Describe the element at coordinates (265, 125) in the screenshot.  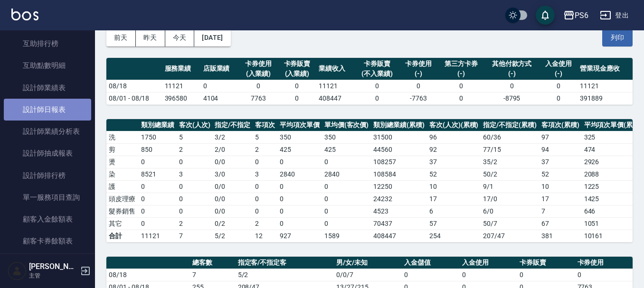
I see `th: 客項次` at that location.